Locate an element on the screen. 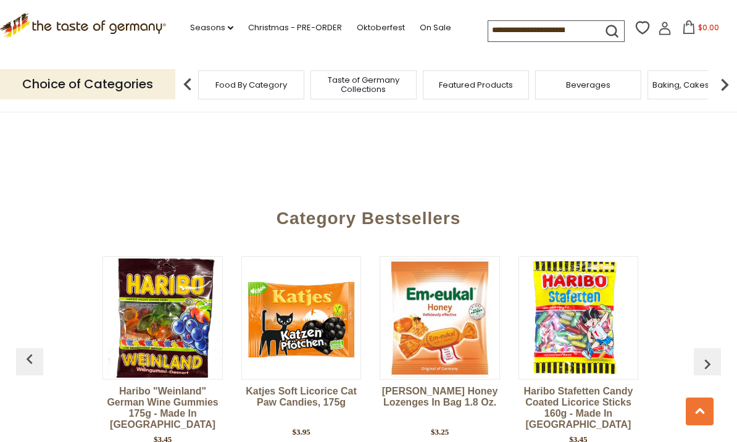  span: Featured Products is located at coordinates (476, 85).